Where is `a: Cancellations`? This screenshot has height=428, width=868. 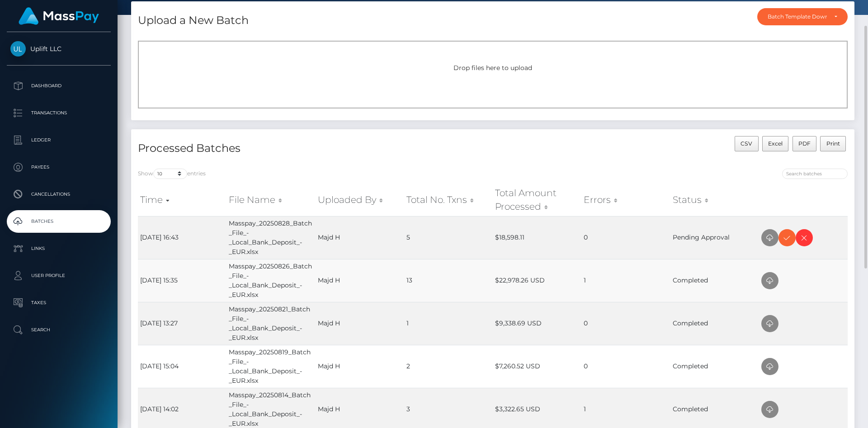
a: Cancellations is located at coordinates (58, 195).